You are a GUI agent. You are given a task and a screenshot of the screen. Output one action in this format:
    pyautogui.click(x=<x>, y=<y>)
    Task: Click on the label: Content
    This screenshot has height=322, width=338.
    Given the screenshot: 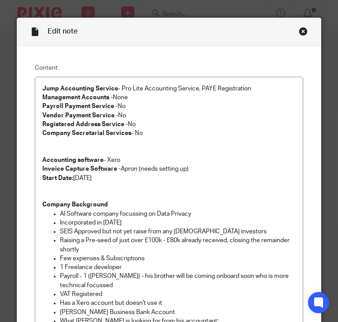 What is the action you would take?
    pyautogui.click(x=169, y=68)
    